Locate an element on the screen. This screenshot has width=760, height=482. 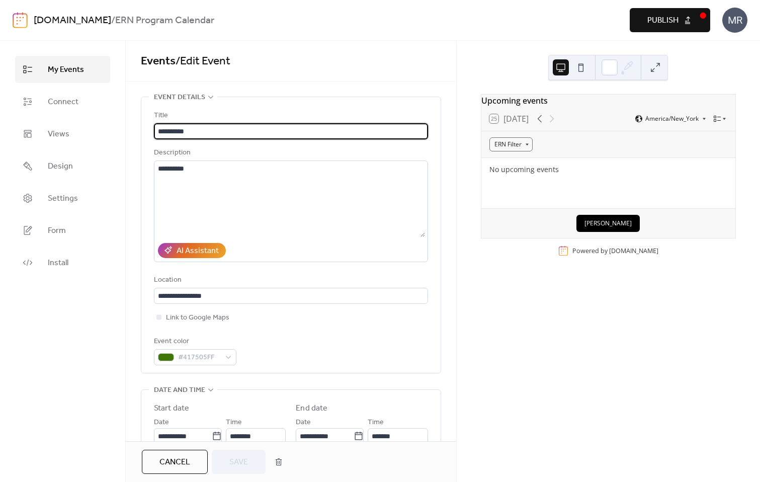
button: AI Assistant is located at coordinates (192, 251).